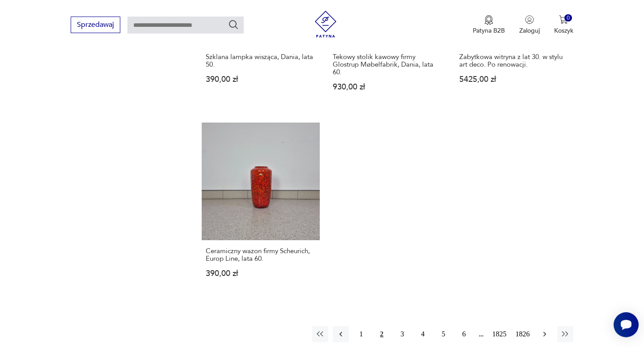 The image size is (644, 348). Describe the element at coordinates (489, 25) in the screenshot. I see `a: Ikona medaluPatyna B2B` at that location.